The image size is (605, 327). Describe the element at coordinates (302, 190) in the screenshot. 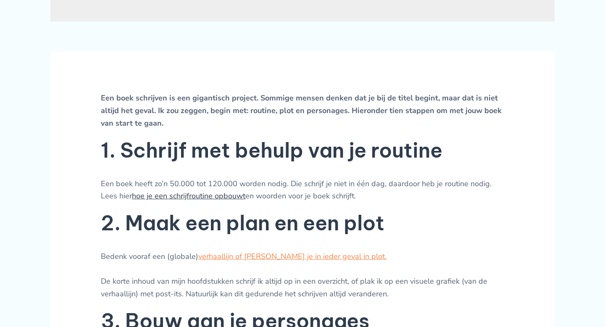

I see `p: Een boek heeft zo’n 50.000 tot 120.000 worden nodig. Die schrijf je niet in één dag, daardoor heb...` at that location.